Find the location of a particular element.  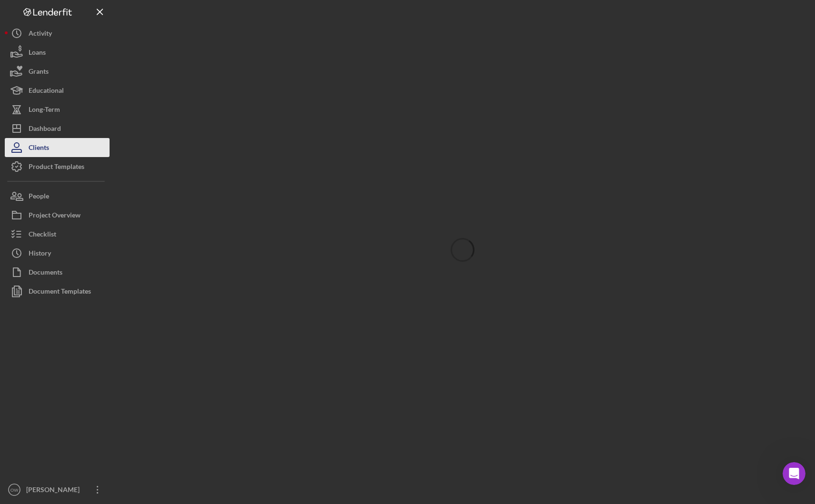

div: Grants is located at coordinates (39, 72).